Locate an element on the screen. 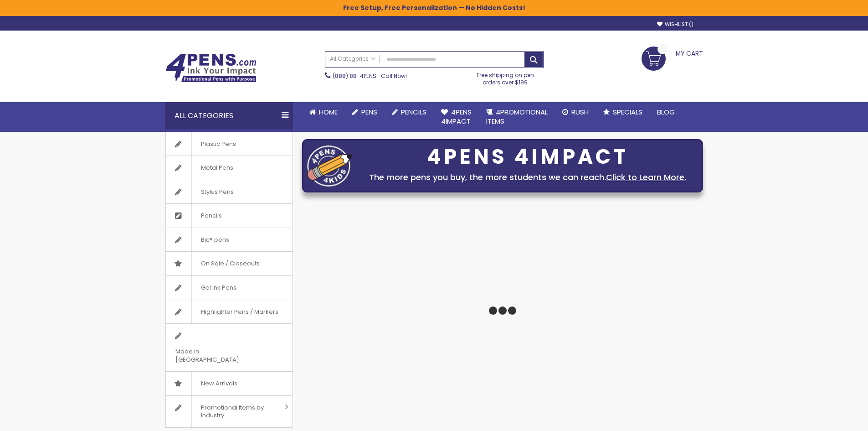  span: All Categories is located at coordinates (353, 59).